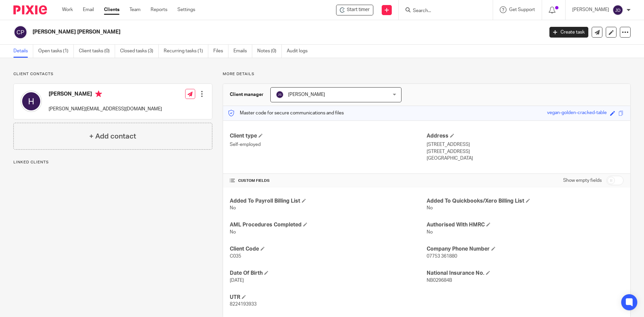 Image resolution: width=644 pixels, height=317 pixels. I want to click on a: Details, so click(23, 51).